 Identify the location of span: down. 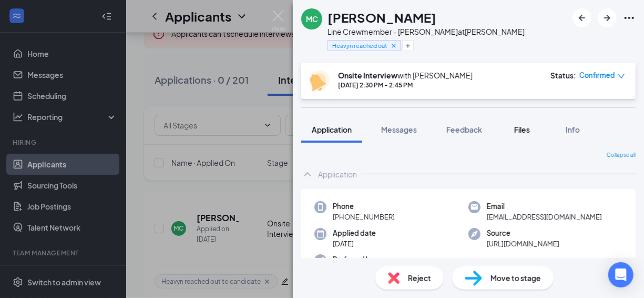
(622, 77).